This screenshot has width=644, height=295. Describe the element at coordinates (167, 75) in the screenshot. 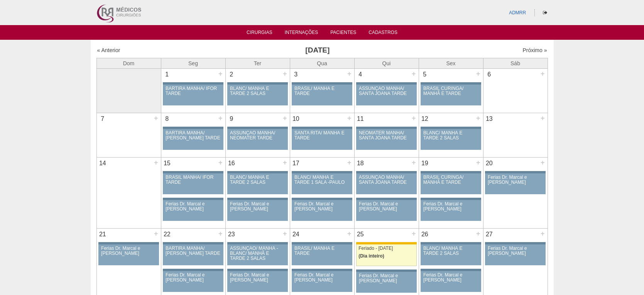

I see `div: 1` at that location.